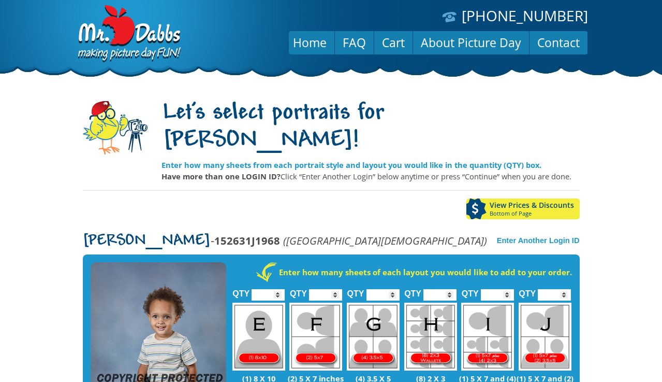  Describe the element at coordinates (221, 176) in the screenshot. I see `strong: Have more than one LOGIN ID?` at that location.